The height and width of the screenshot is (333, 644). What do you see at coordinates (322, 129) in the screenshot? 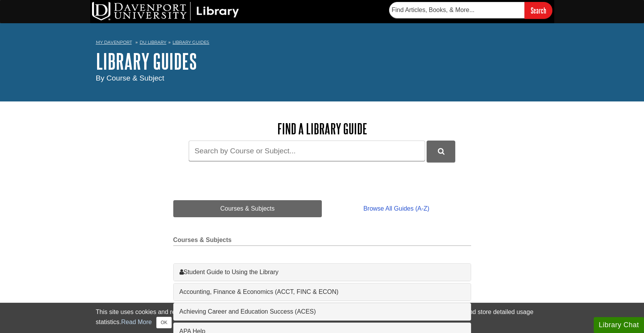
I see `h2: Find a Library Guide` at bounding box center [322, 129].